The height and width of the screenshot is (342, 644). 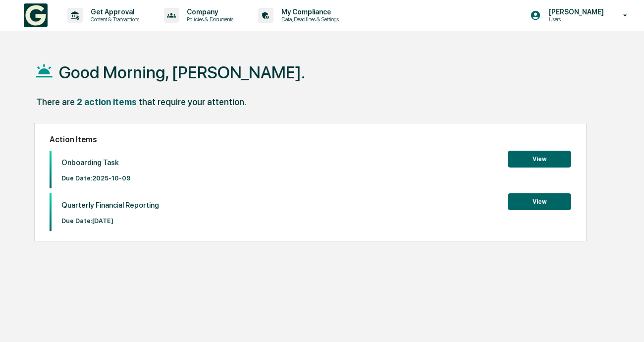 I want to click on p: Onboarding Task, so click(x=96, y=163).